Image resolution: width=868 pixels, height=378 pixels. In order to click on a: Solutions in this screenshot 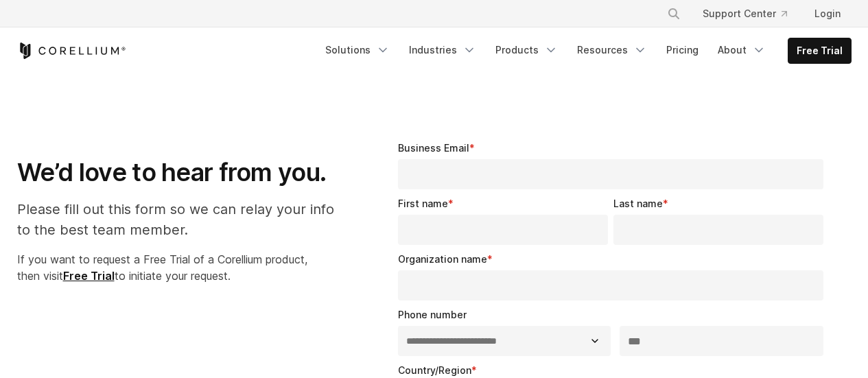, I will do `click(358, 50)`.